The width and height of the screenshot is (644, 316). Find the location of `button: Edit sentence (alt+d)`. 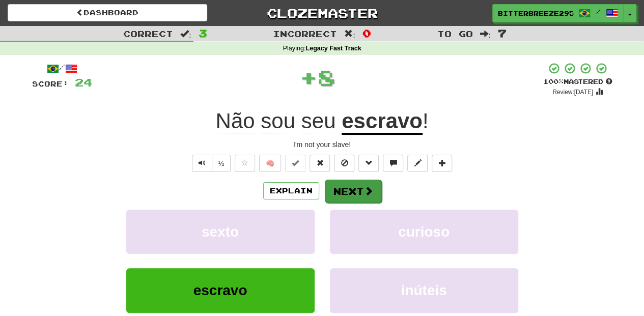

button: Edit sentence (alt+d) is located at coordinates (417, 163).